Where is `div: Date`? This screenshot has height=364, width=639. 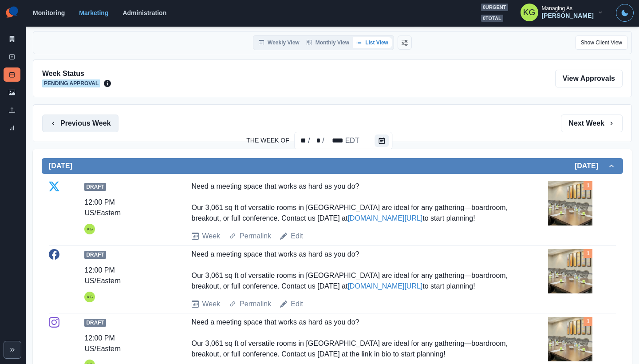 div: Date is located at coordinates (329, 140).